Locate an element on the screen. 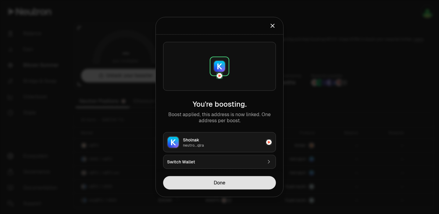  div: Sholnak is located at coordinates (223, 140).